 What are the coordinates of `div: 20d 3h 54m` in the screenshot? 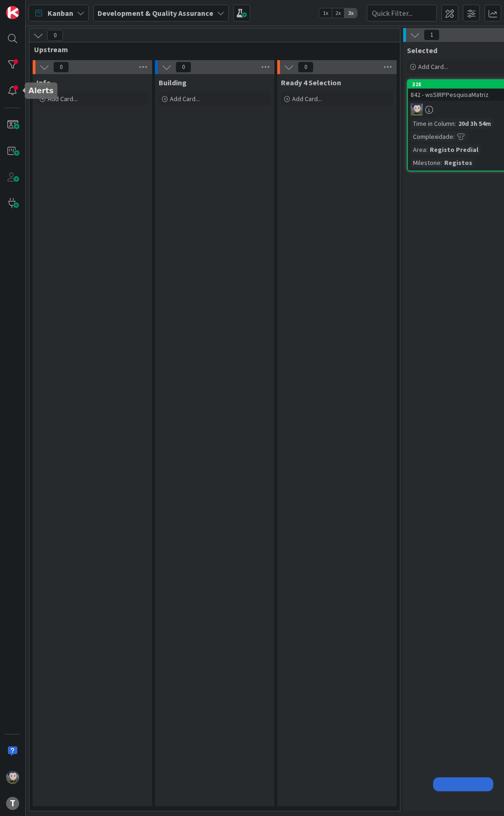 It's located at (474, 124).